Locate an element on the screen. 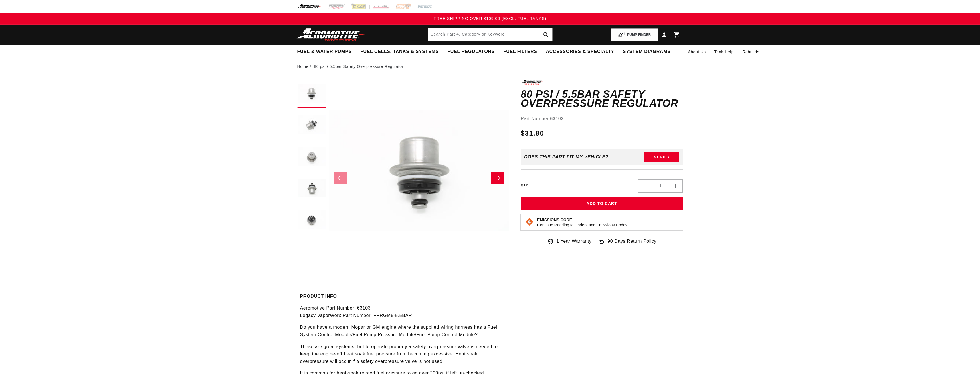  button: Load image 4 in gallery view is located at coordinates (312, 188).